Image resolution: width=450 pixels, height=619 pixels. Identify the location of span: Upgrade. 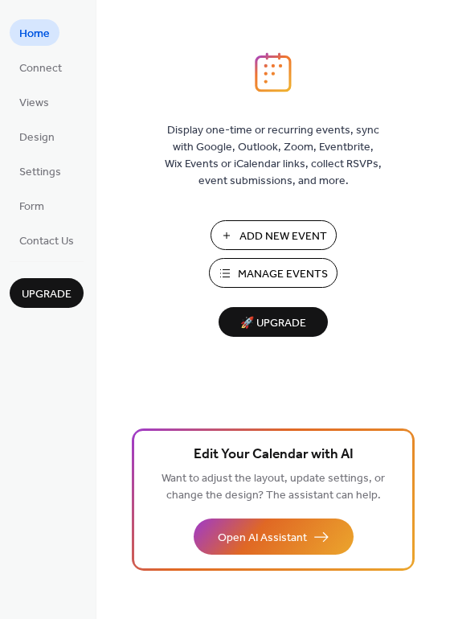
(47, 294).